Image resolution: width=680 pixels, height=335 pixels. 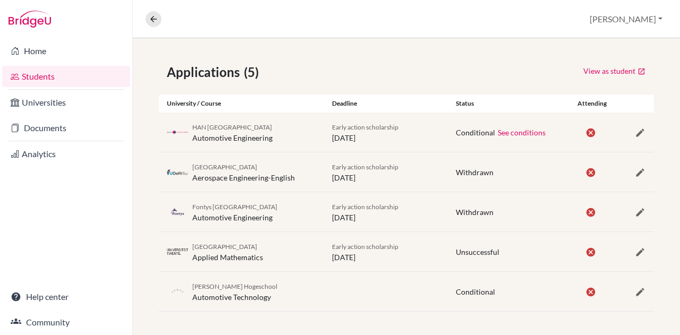 What do you see at coordinates (592, 104) in the screenshot?
I see `div: Attending` at bounding box center [592, 104].